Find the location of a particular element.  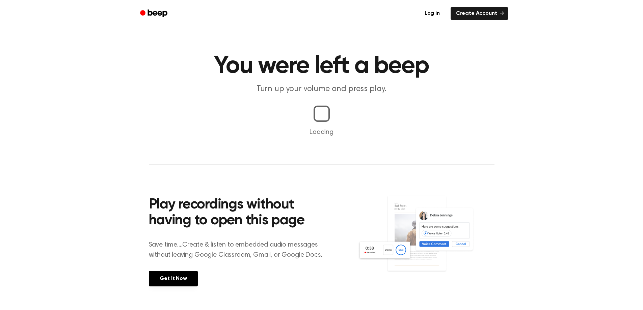

p: Loading is located at coordinates (321, 132).